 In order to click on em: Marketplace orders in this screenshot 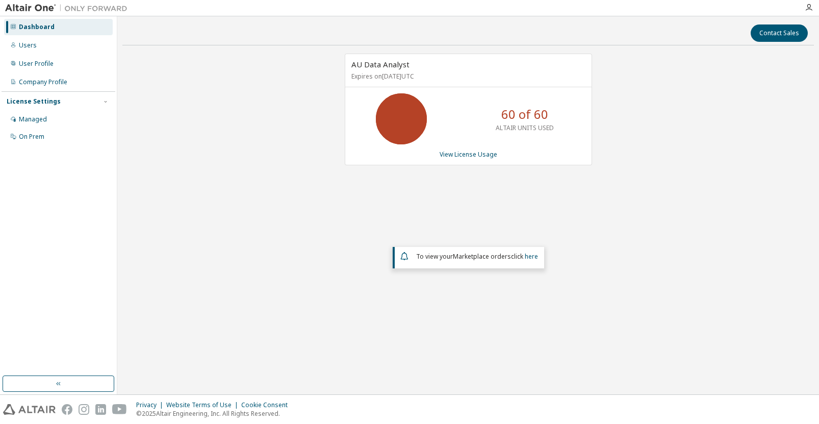, I will do `click(482, 256)`.